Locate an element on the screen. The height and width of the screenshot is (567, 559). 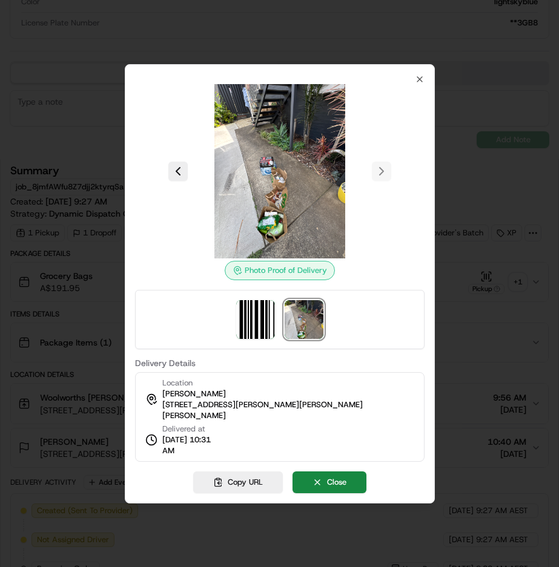
button: Copy URL is located at coordinates (238, 482).